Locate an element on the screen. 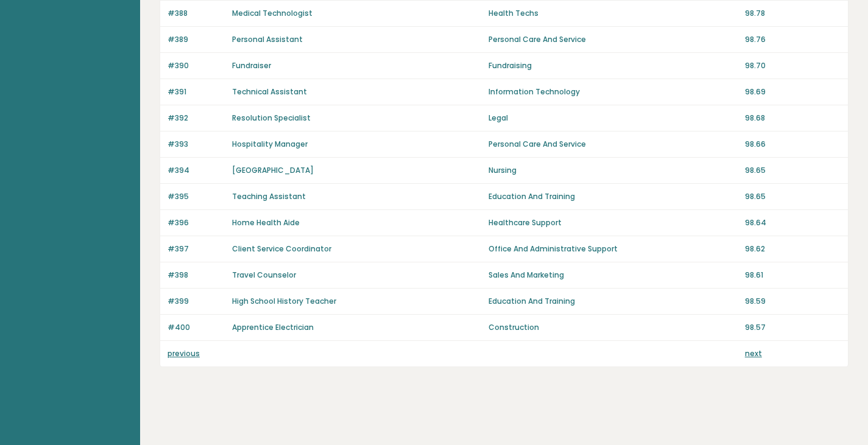 Image resolution: width=868 pixels, height=445 pixels. p: Construction is located at coordinates (613, 328).